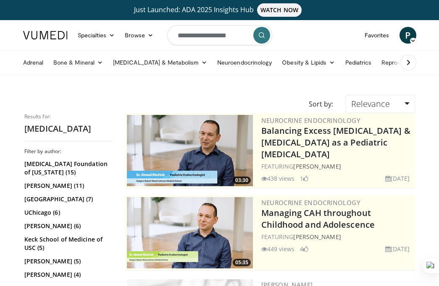 This screenshot has width=439, height=286. I want to click on a: P, so click(408, 35).